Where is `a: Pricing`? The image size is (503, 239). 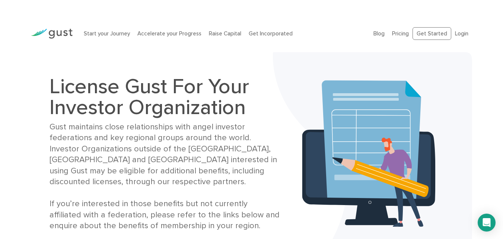 a: Pricing is located at coordinates (400, 34).